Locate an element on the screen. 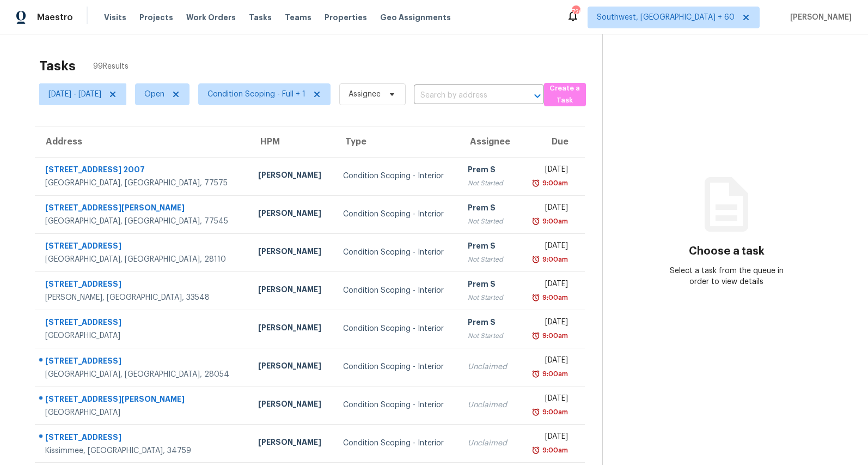  th: Type is located at coordinates (397, 142).